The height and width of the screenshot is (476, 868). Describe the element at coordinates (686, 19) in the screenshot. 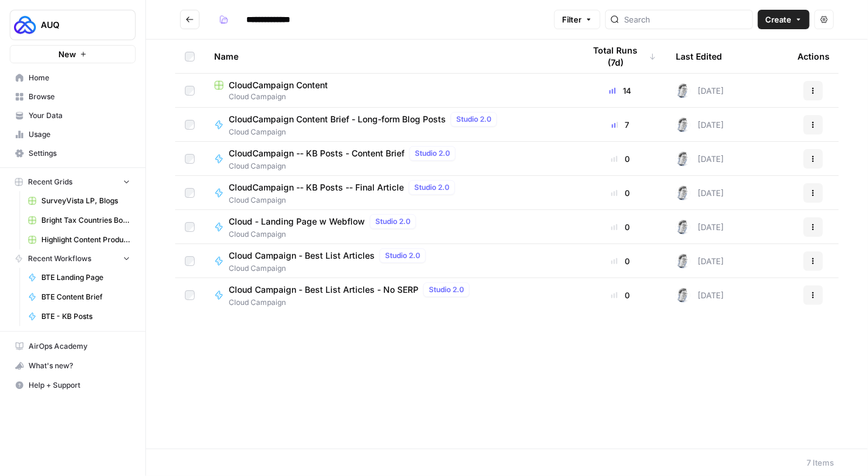

I see `input: Search` at that location.